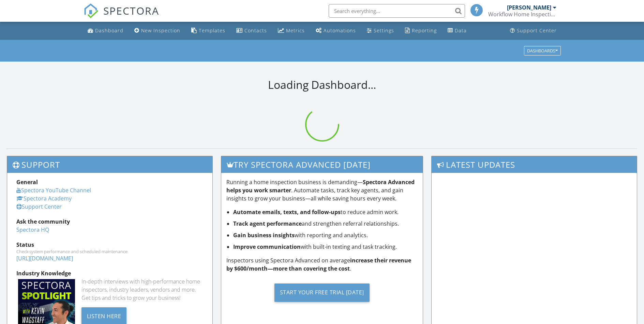 This screenshot has height=324, width=644. What do you see at coordinates (325, 212) in the screenshot?
I see `li: to reduce admin work.` at bounding box center [325, 212].